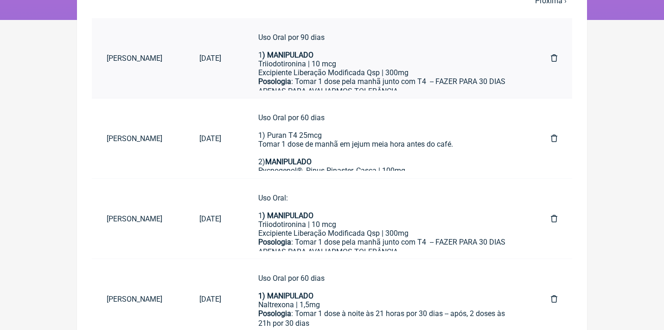 Image resolution: width=664 pixels, height=330 pixels. Describe the element at coordinates (386, 287) in the screenshot. I see `div: Uso Oral por 60 dias` at that location.